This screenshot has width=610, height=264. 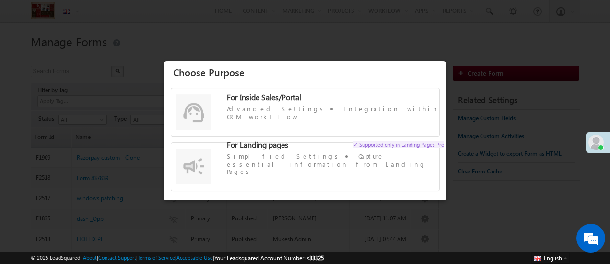 I want to click on a: Contact Support, so click(x=117, y=257).